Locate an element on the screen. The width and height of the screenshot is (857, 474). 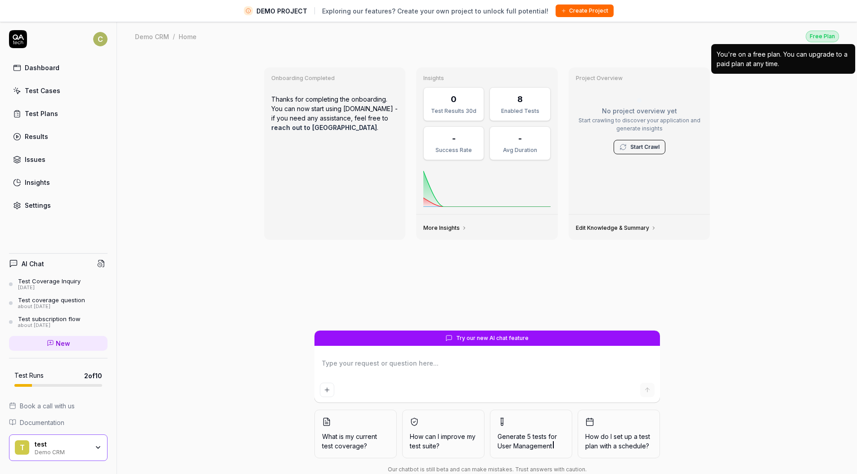
a: Documentation is located at coordinates (58, 422).